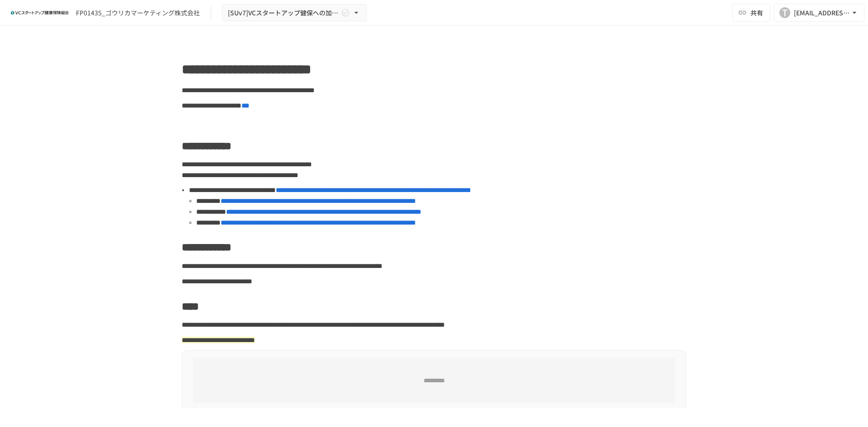  I want to click on button: [SUv7]VCスタートアップ健保への加入申請手続き, so click(294, 13).